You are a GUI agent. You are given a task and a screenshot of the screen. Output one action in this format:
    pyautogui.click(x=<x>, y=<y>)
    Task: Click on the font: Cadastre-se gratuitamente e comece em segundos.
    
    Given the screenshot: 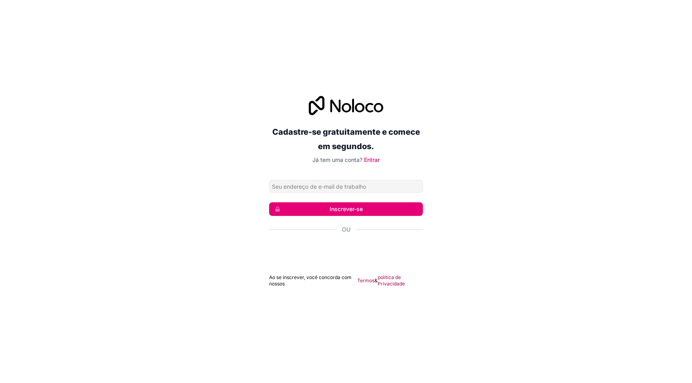 What is the action you would take?
    pyautogui.click(x=346, y=139)
    